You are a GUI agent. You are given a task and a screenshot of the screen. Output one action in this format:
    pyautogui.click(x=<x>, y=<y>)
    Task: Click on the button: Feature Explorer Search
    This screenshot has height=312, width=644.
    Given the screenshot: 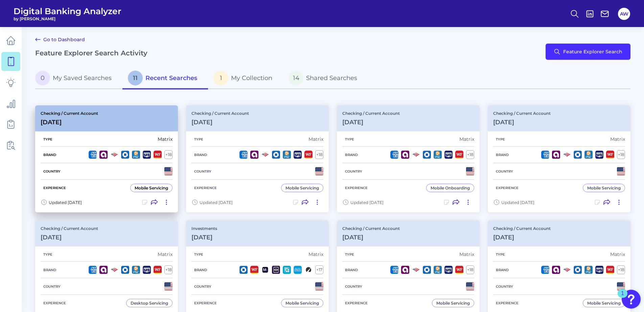 What is the action you would take?
    pyautogui.click(x=588, y=52)
    